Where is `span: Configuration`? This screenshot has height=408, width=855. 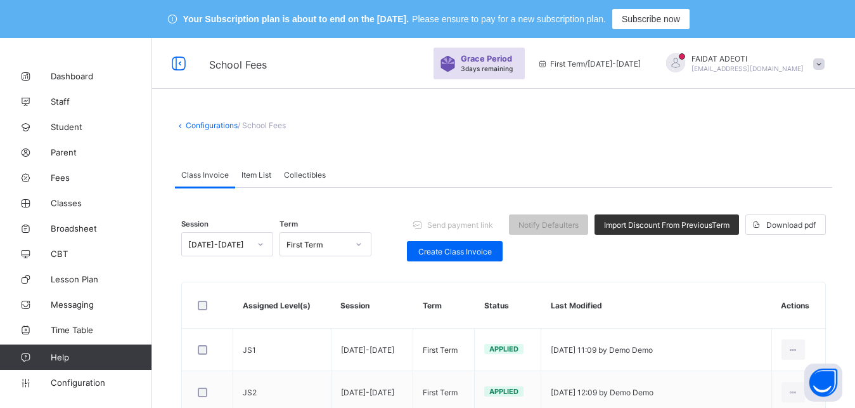
span: Configuration is located at coordinates (101, 382).